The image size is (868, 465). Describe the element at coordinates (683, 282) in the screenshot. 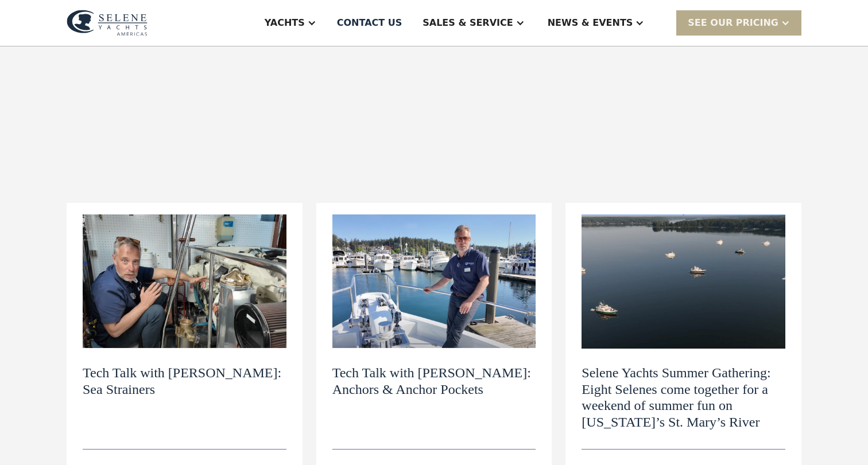

I see `img: Selene Yachts Summer Gathering: Eight Selenes come together for a weekend of summer fun on Maryla...` at that location.